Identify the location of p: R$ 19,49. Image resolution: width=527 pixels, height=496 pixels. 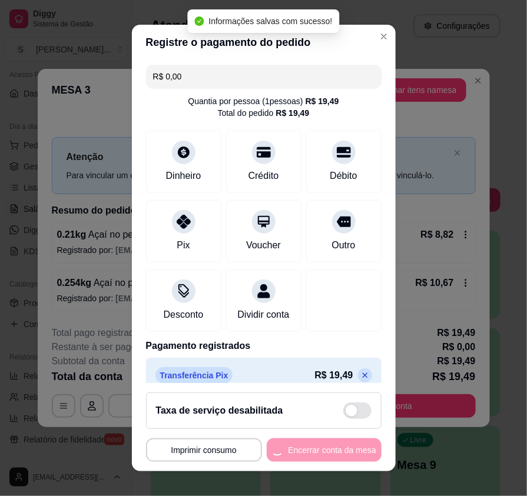
(334, 376).